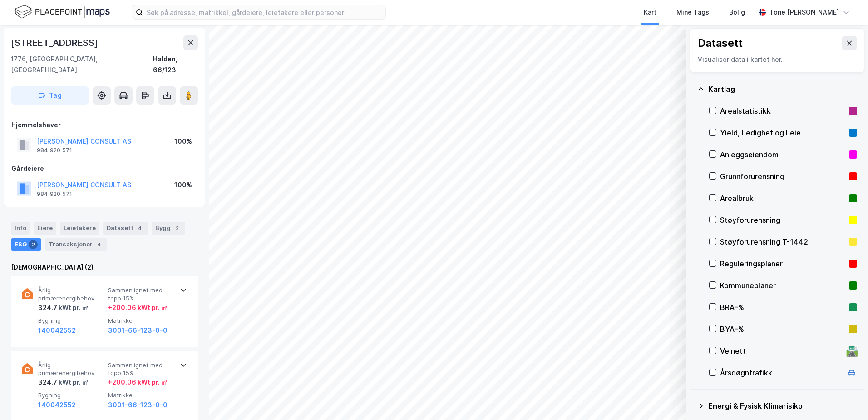 This screenshot has width=868, height=420. I want to click on div: Halden, 66/123, so click(176, 64).